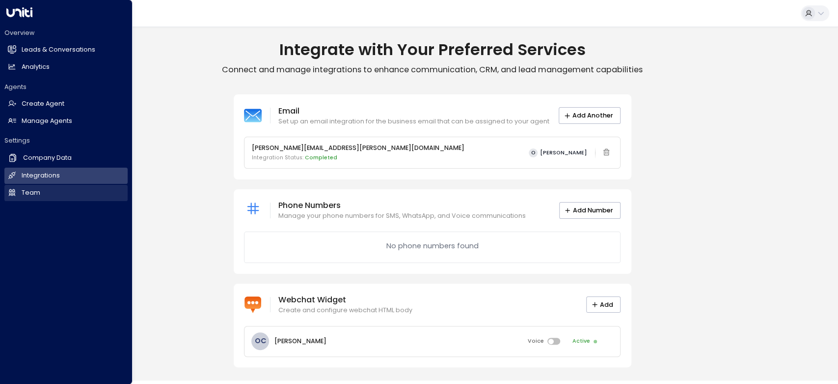 Image resolution: width=838 pixels, height=384 pixels. What do you see at coordinates (533, 153) in the screenshot?
I see `span: O` at bounding box center [533, 153].